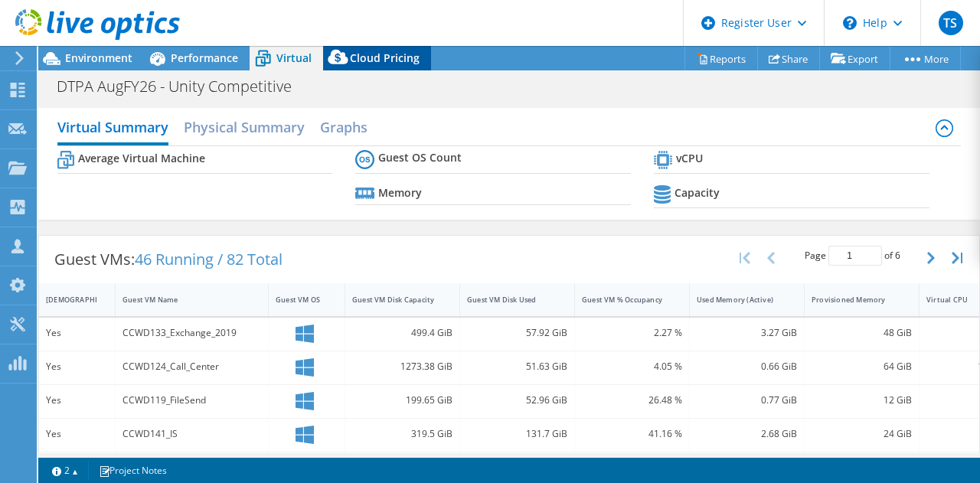 The width and height of the screenshot is (980, 483). What do you see at coordinates (192, 434) in the screenshot?
I see `div: CCWD141_IS` at bounding box center [192, 434].